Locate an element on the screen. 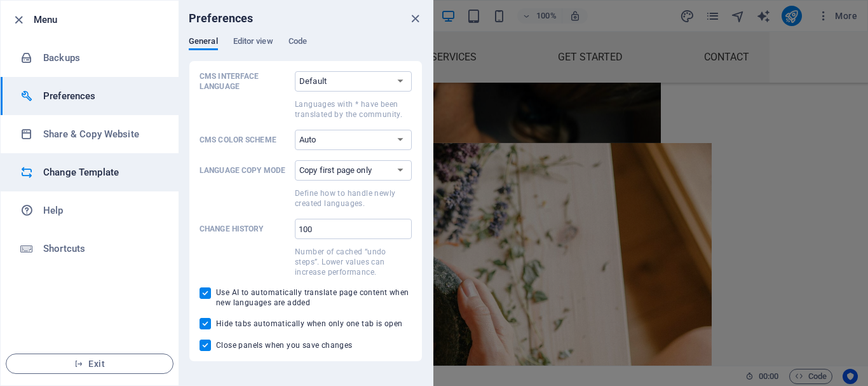 Image resolution: width=868 pixels, height=386 pixels. button: 4 is located at coordinates (37, 56).